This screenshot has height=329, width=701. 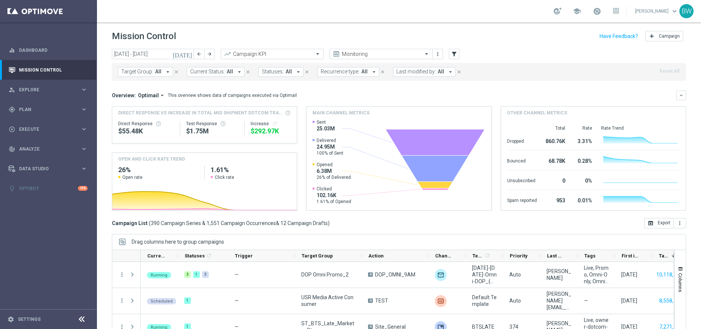 I want to click on span: TEST, so click(x=382, y=301).